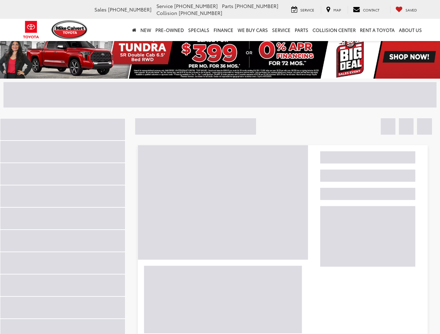 The width and height of the screenshot is (440, 334). I want to click on a: About Us, so click(410, 30).